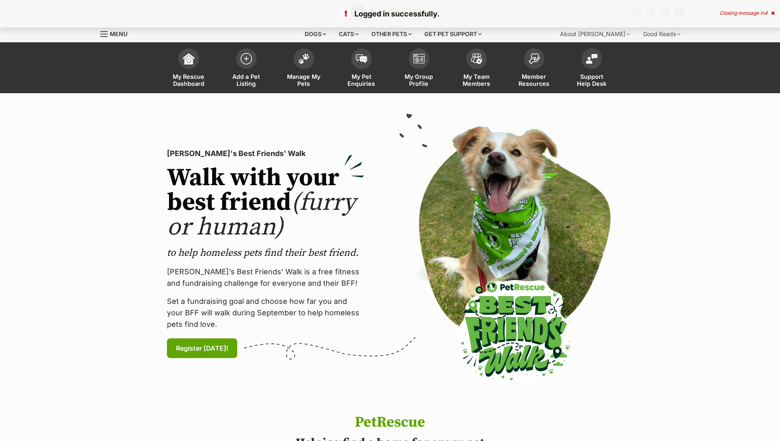 The width and height of the screenshot is (780, 441). What do you see at coordinates (361, 69) in the screenshot?
I see `a: My Pet Enquiries` at bounding box center [361, 69].